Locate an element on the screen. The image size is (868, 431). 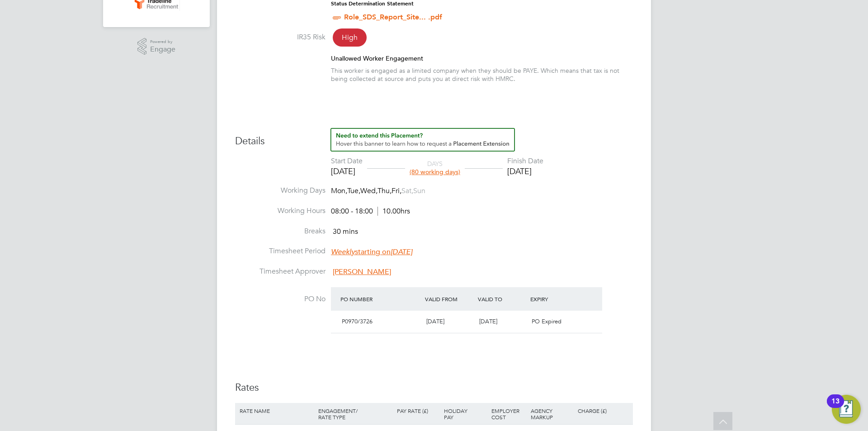
div: Charge (£) is located at coordinates (603, 410).